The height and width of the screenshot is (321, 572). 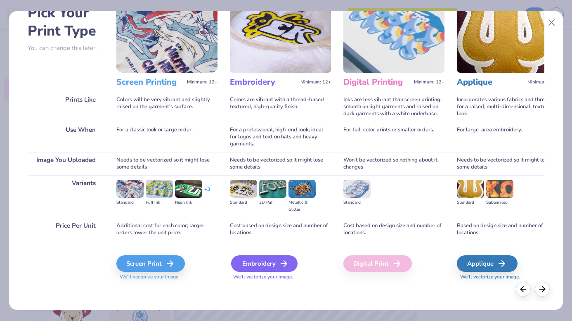 I want to click on h3: Screen Printing, so click(x=150, y=82).